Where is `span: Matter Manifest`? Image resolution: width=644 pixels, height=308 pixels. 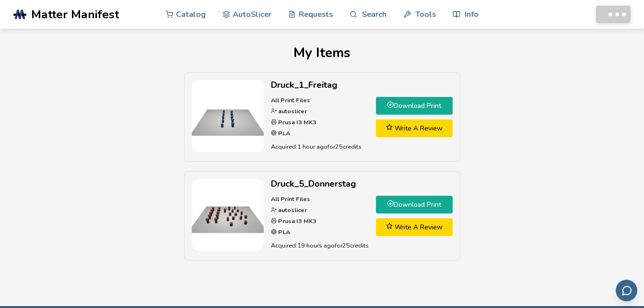
span: Matter Manifest is located at coordinates (75, 14).